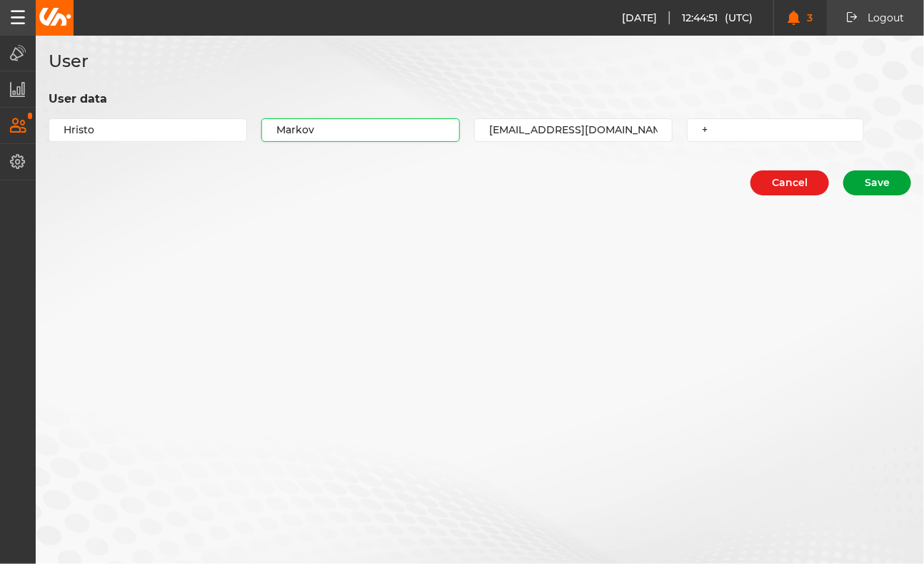 This screenshot has width=924, height=564. What do you see at coordinates (69, 60) in the screenshot?
I see `h1: User` at bounding box center [69, 60].